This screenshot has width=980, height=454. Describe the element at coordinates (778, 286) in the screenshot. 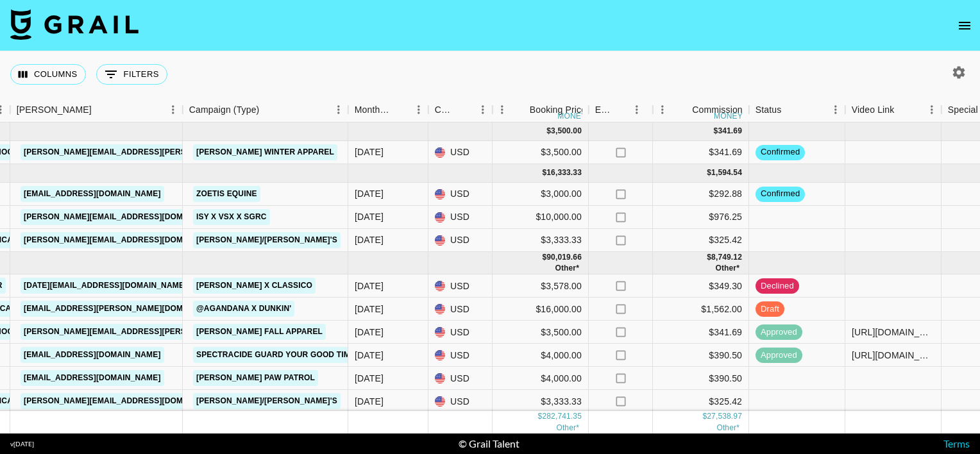

I see `span: declined` at that location.